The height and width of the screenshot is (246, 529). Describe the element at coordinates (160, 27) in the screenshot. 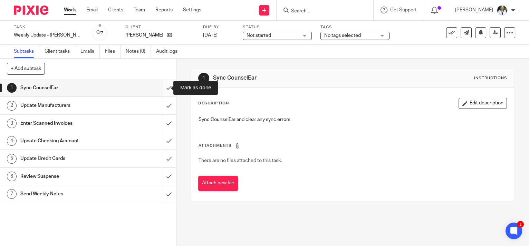

I see `label: Client` at that location.